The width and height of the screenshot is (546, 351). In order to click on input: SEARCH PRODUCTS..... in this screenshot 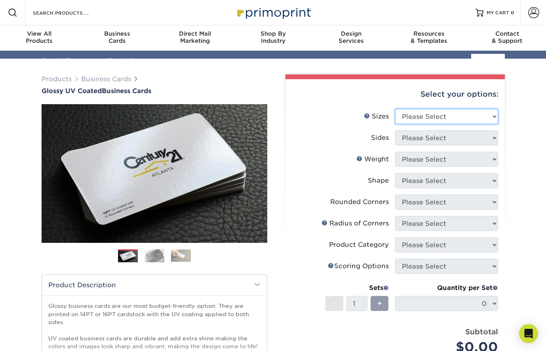, I will do `click(70, 13)`.